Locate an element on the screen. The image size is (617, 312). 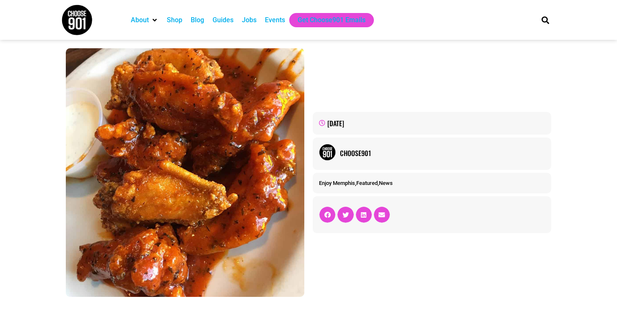
div: Guides is located at coordinates (223, 20).